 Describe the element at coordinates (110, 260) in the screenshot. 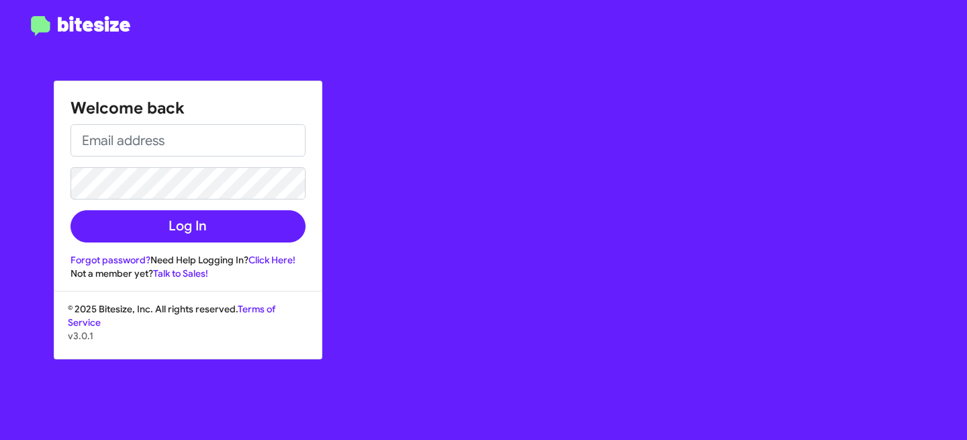

I see `a: Forgot password?` at that location.